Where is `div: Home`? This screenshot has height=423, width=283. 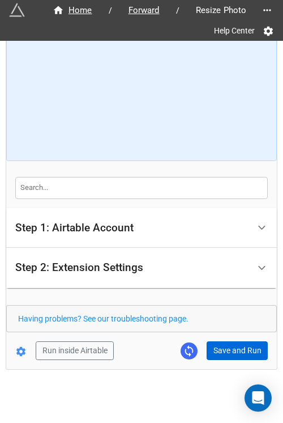 div: Home is located at coordinates (73, 10).